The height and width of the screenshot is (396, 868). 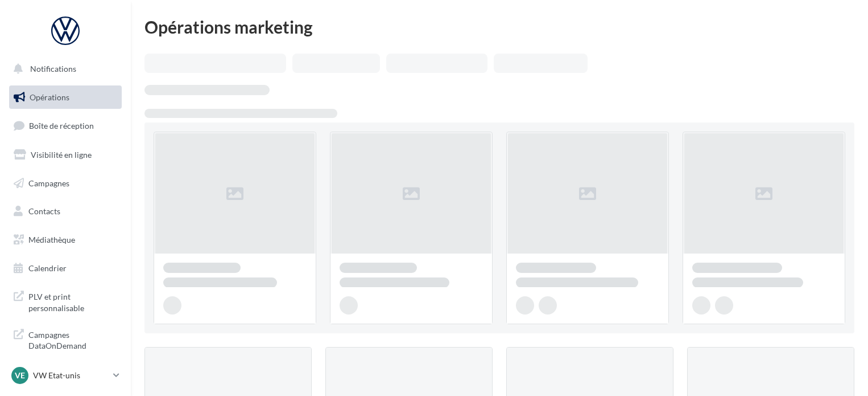 What do you see at coordinates (61, 155) in the screenshot?
I see `span: Visibilité en ligne` at bounding box center [61, 155].